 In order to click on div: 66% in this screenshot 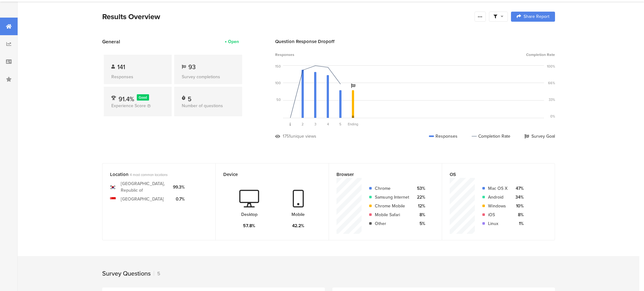, I will do `click(552, 83)`.